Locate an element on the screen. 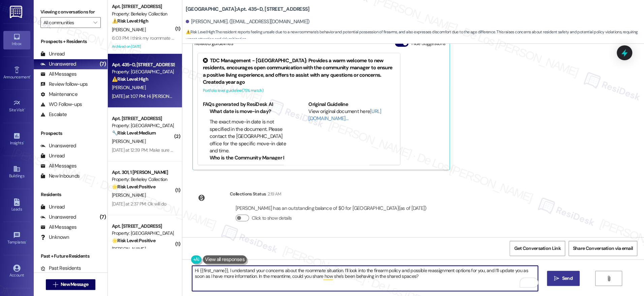 The height and width of the screenshot is (296, 644). div: Portfolio level guideline ( 75 % match) is located at coordinates (299, 91).